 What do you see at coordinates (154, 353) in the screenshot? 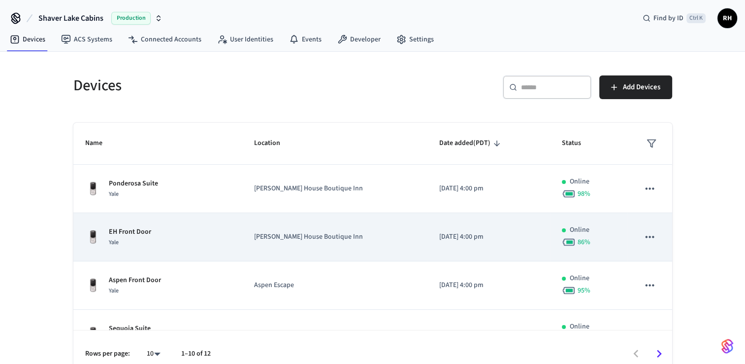
I see `div: 10` at bounding box center [154, 353].